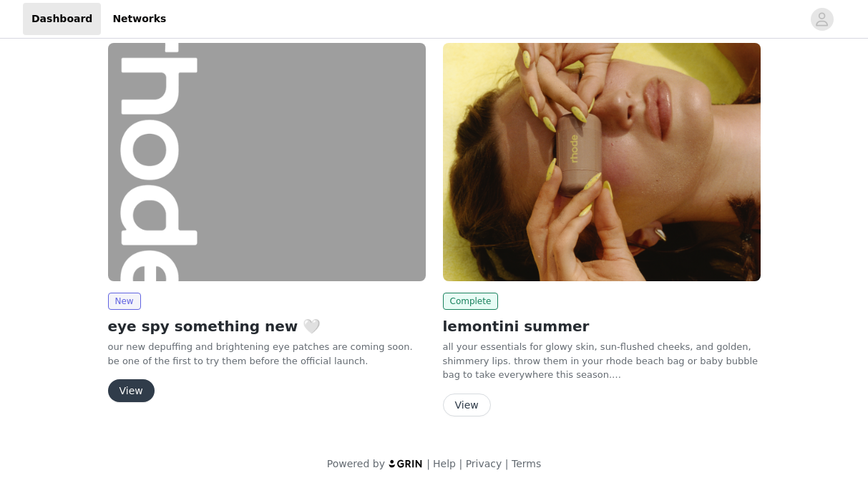  What do you see at coordinates (484, 464) in the screenshot?
I see `a: Privacy` at bounding box center [484, 464].